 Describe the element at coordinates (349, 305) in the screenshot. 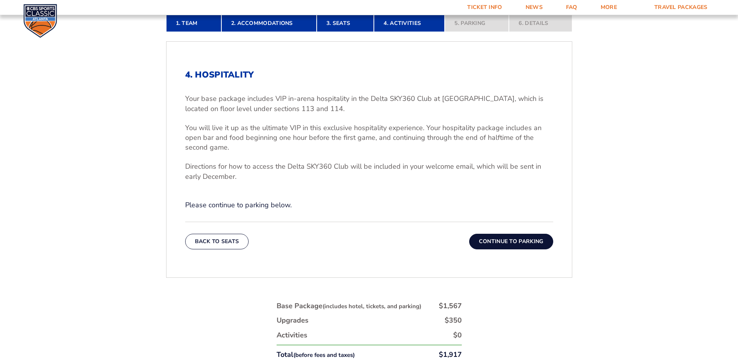

I see `div: Base Package` at that location.